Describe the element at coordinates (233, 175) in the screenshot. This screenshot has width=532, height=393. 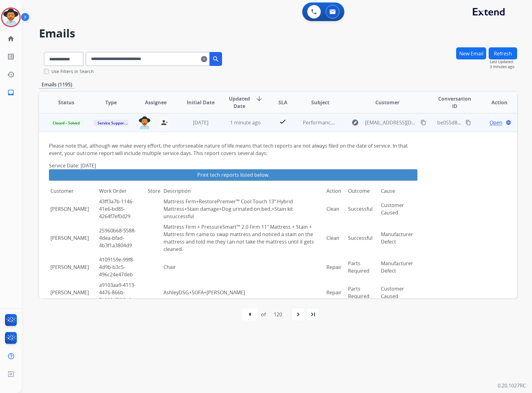
I see `a: Print tech reports listed below.` at that location.